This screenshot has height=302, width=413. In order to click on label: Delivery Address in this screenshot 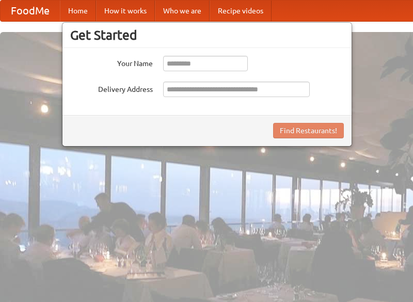, I will do `click(111, 88)`.